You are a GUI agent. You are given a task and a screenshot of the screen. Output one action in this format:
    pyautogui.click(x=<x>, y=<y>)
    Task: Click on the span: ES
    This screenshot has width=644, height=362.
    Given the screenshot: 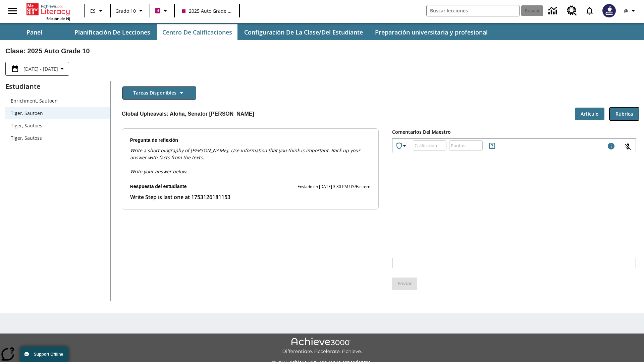 What is the action you would take?
    pyautogui.click(x=93, y=11)
    